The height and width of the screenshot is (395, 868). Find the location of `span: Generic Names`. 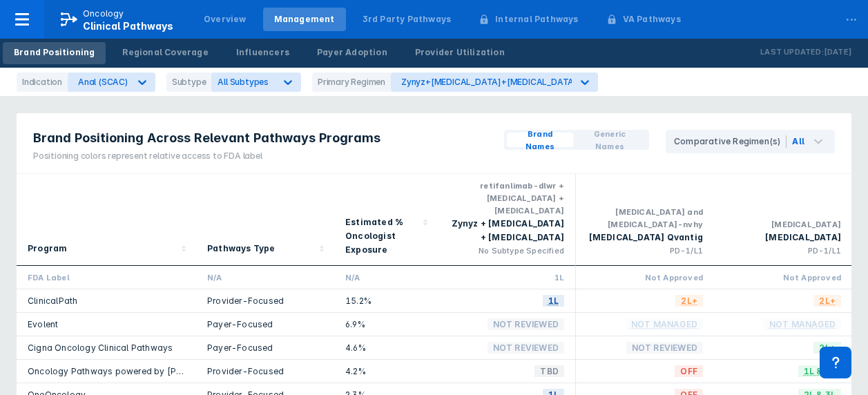

span: Generic Names is located at coordinates (609, 140).